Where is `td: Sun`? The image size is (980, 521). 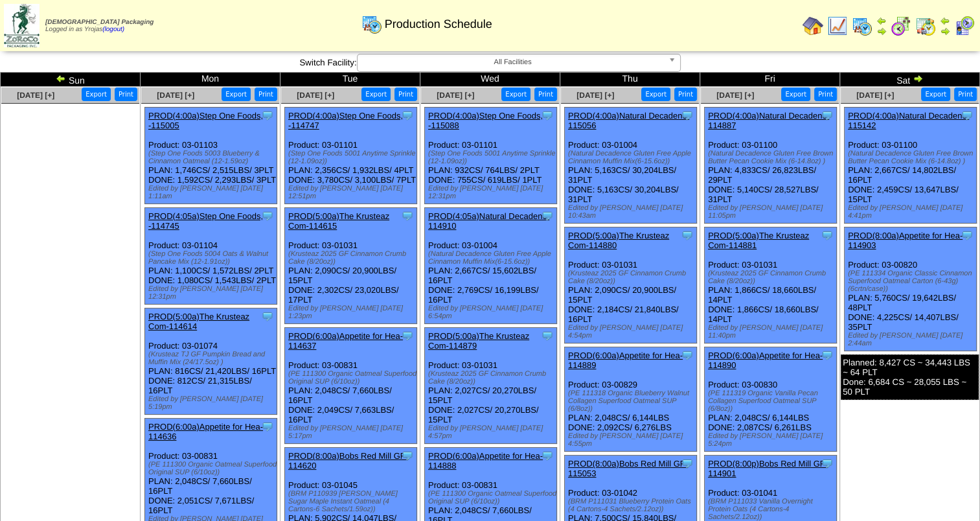 td: Sun is located at coordinates (71, 80).